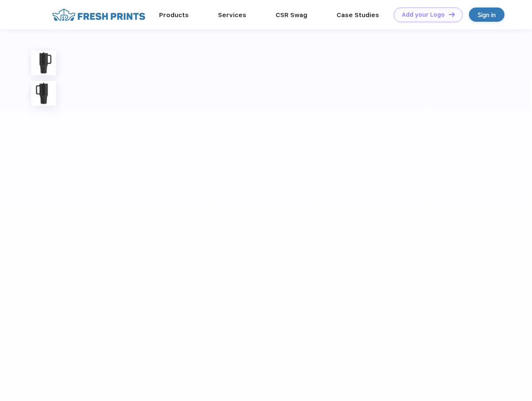  Describe the element at coordinates (98, 15) in the screenshot. I see `img: fo%20logo%202.webp` at that location.